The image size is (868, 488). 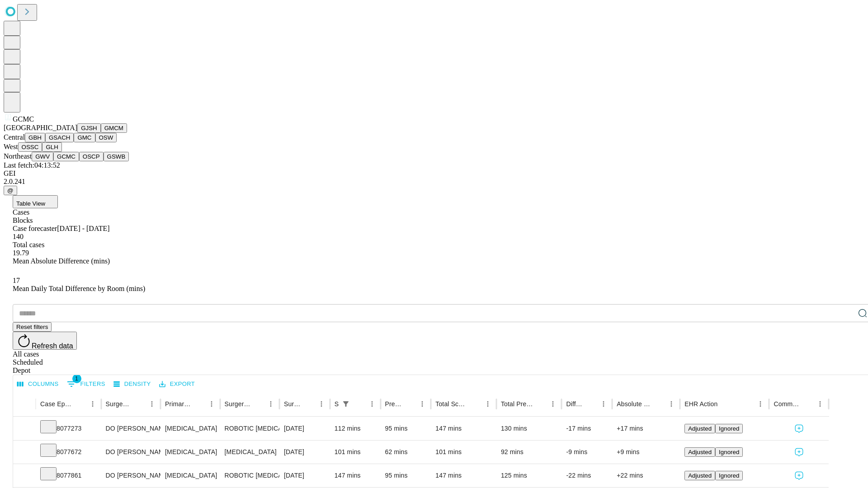 What do you see at coordinates (11, 146) in the screenshot?
I see `span: West` at bounding box center [11, 146].